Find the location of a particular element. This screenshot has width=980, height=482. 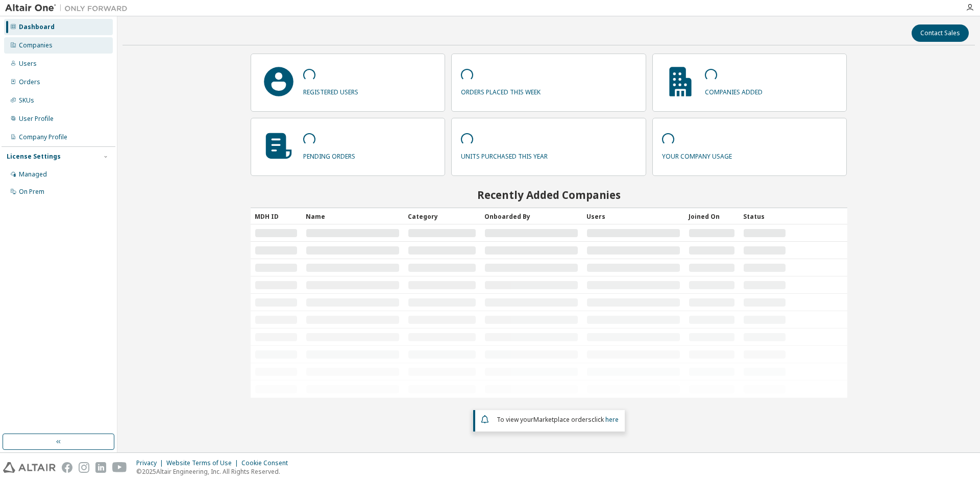

div: Companies is located at coordinates (36, 45).